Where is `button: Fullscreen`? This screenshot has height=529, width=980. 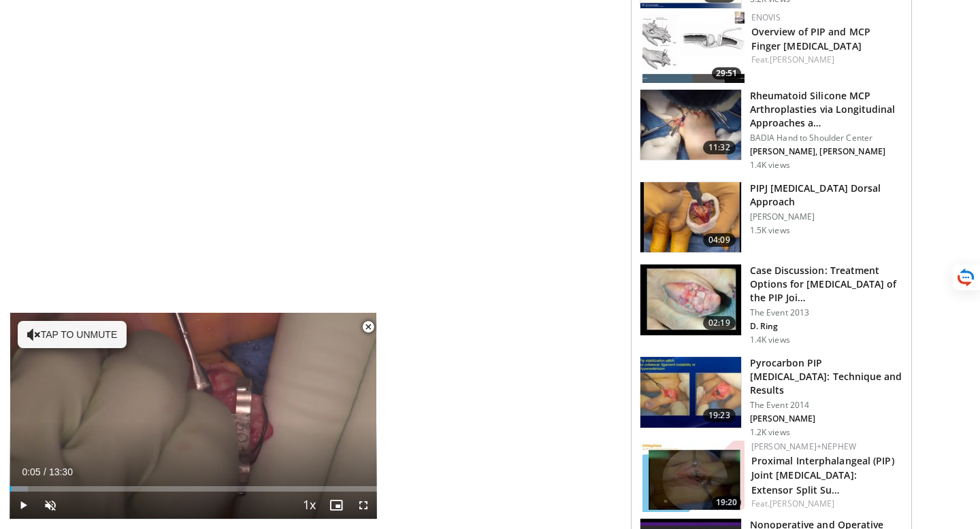 button: Fullscreen is located at coordinates (364, 505).